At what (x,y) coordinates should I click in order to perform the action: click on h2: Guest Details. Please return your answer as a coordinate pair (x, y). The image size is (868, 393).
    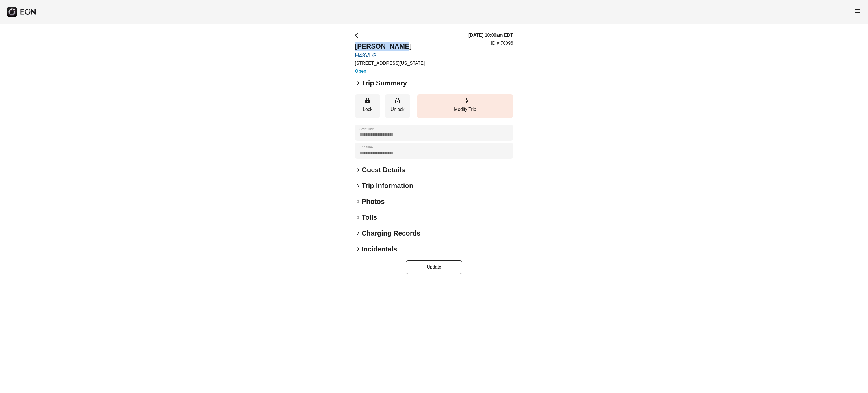
    Looking at the image, I should click on (383, 170).